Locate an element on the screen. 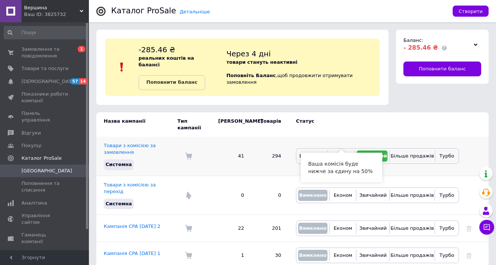 The width and height of the screenshot is (496, 265). input: Пошук is located at coordinates (46, 33).